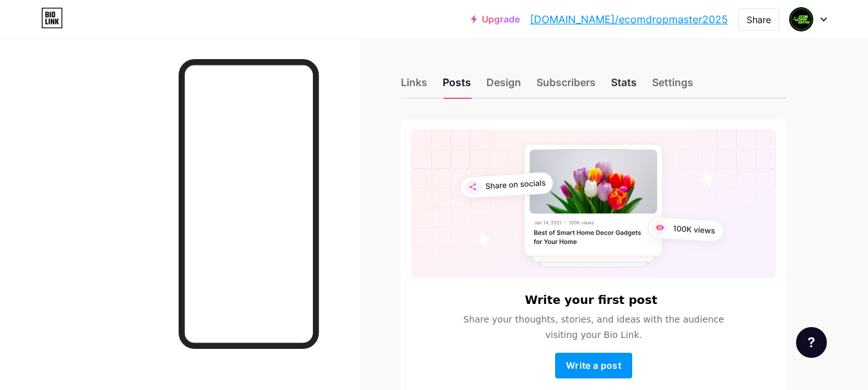  What do you see at coordinates (591, 300) in the screenshot?
I see `h6: Write your first post` at bounding box center [591, 300].